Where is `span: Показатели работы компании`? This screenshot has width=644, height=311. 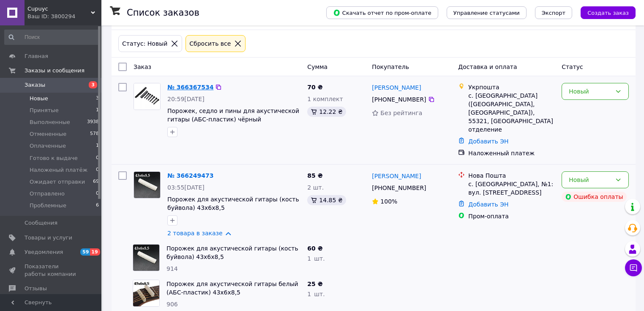 span: Показатели работы компании is located at coordinates (51, 271).